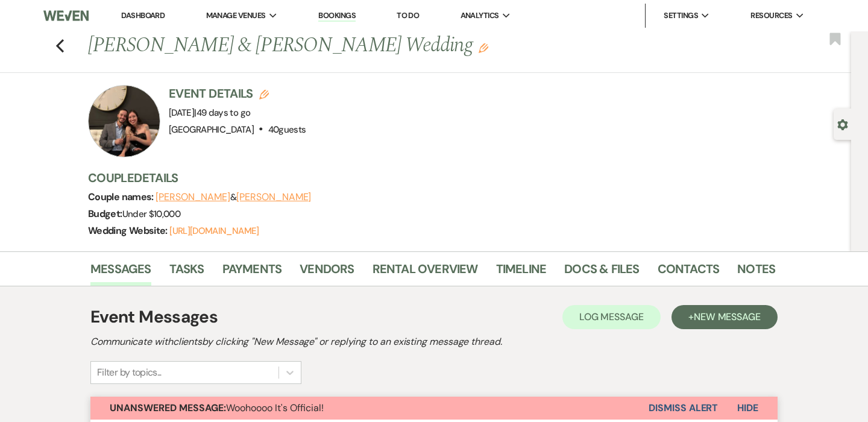 The height and width of the screenshot is (422, 868). What do you see at coordinates (425, 178) in the screenshot?
I see `h3: Couple Details` at bounding box center [425, 178].